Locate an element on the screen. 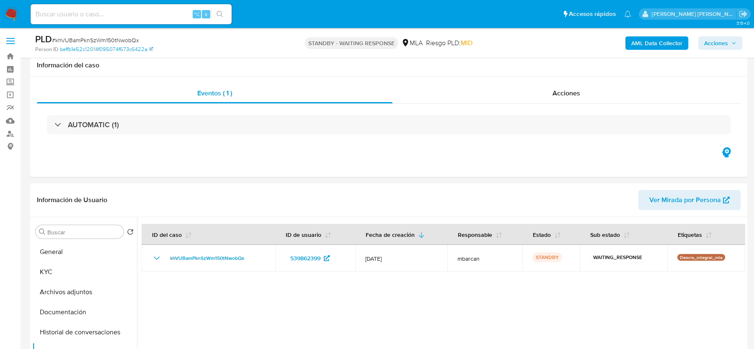 The height and width of the screenshot is (349, 754). a: beffb1e52c12014f095074f673c6422a is located at coordinates (106, 49).